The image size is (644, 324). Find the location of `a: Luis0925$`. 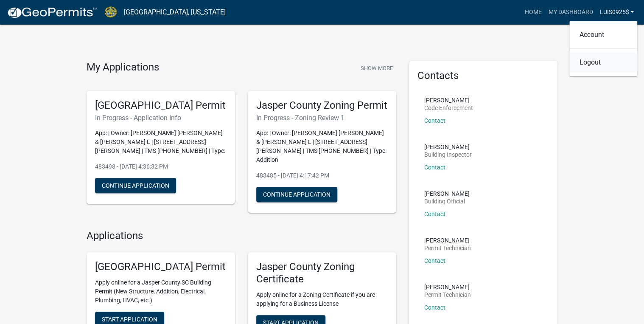

a: Luis0925$ is located at coordinates (617, 12).